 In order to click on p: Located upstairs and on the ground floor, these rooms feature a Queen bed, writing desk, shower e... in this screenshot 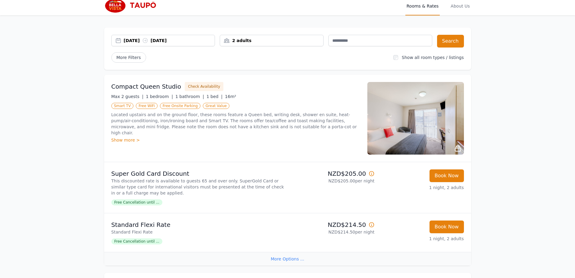, I will do `click(236, 124)`.